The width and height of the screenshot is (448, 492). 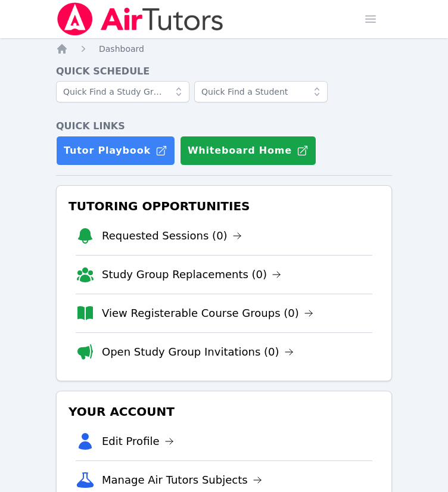 I want to click on a: Edit Profile, so click(x=138, y=441).